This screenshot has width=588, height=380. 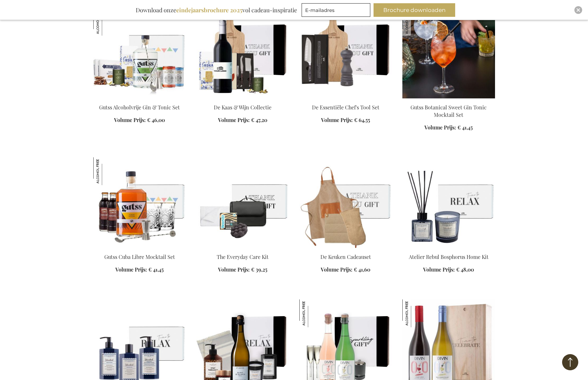 I want to click on a: Volume Prijs: € 41,60, so click(x=345, y=270).